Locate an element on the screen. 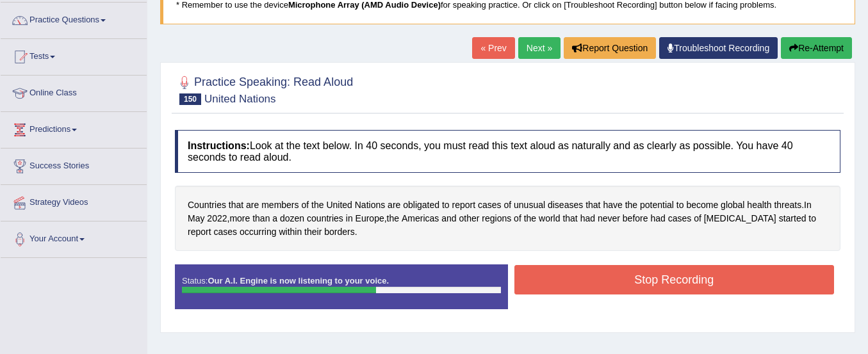 This screenshot has width=868, height=354. a: Practice Questions is located at coordinates (74, 18).